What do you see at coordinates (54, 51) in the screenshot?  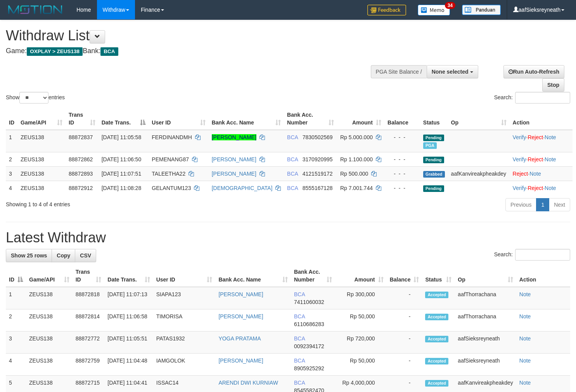 I see `span: OXPLAY > ZEUS138` at bounding box center [54, 51].